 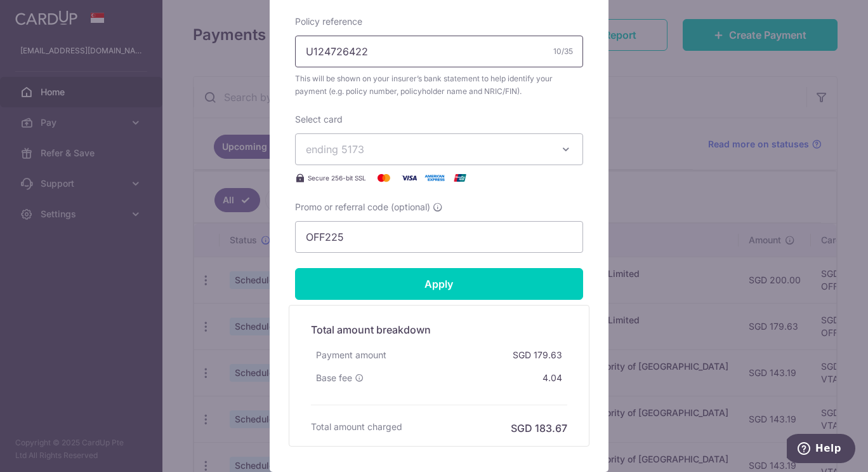 I want to click on button: ending 5173, so click(x=439, y=149).